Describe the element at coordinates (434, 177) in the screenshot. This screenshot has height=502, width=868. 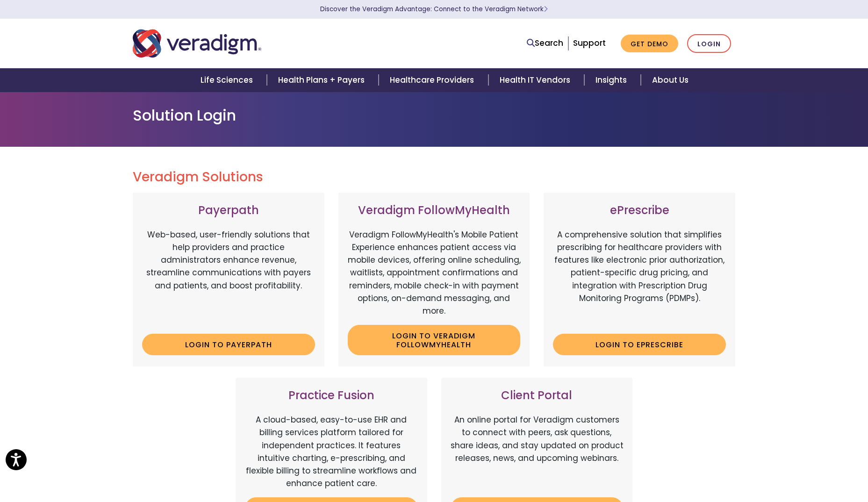
I see `h2: Veradigm Solutions` at that location.